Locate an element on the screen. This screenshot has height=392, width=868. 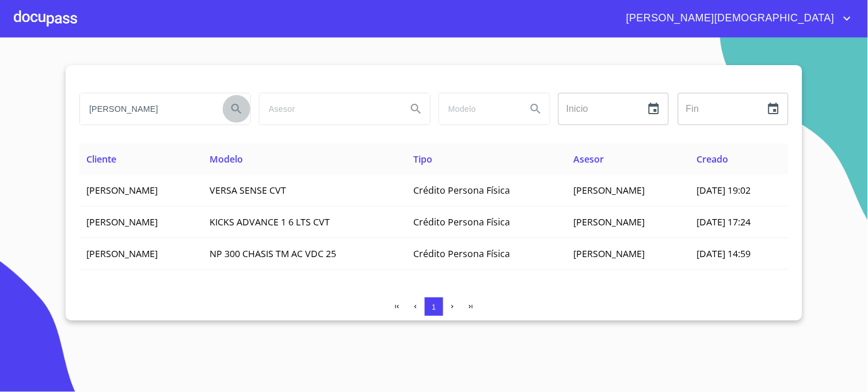
span: Creado is located at coordinates (712, 159).